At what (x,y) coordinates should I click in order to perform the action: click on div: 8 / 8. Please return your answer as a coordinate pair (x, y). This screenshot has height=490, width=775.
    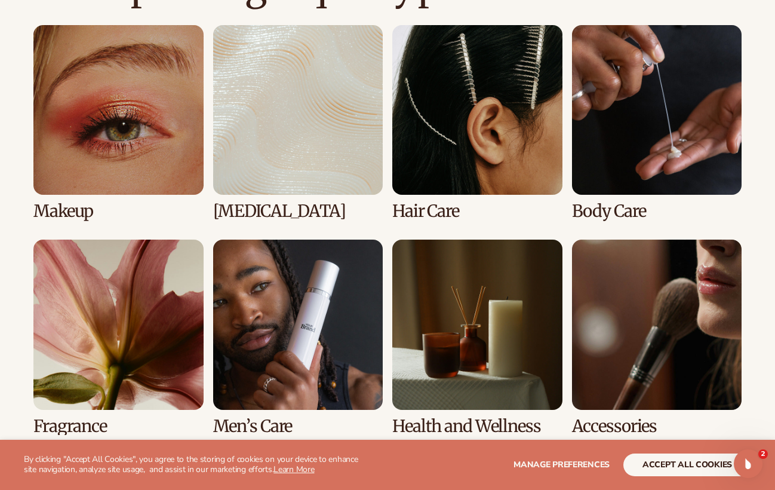
    Looking at the image, I should click on (657, 337).